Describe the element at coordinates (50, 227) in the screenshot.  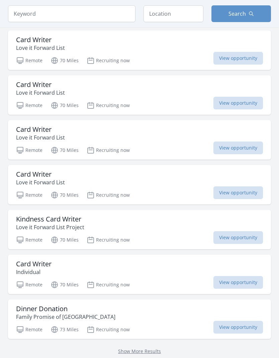
I see `p: Love it Forward List Project` at that location.